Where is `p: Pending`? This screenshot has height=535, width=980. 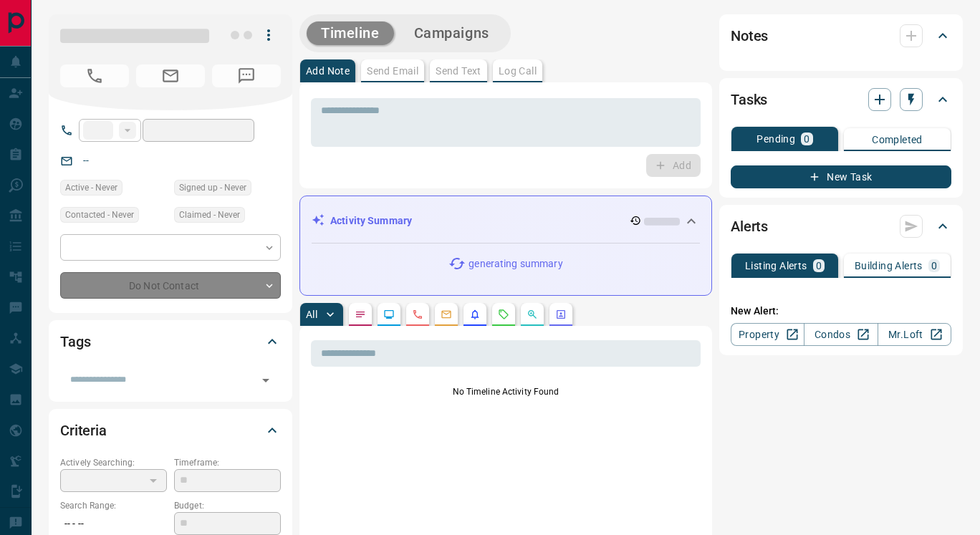 p: Pending is located at coordinates (776, 139).